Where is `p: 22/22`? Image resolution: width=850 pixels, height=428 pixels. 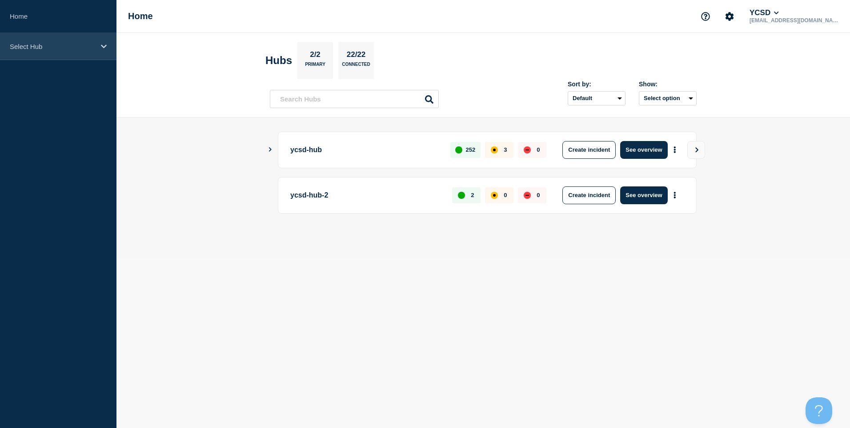
p: 22/22 is located at coordinates (356, 56).